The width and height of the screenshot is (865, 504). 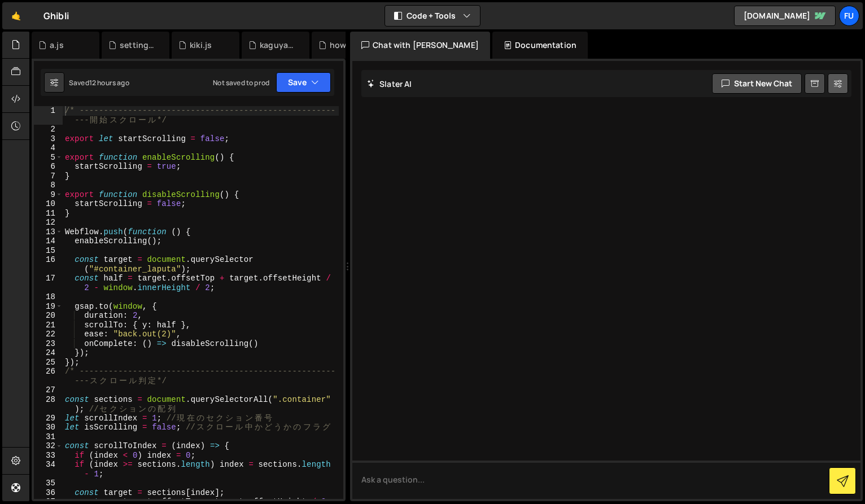 I want to click on div: 6, so click(x=48, y=167).